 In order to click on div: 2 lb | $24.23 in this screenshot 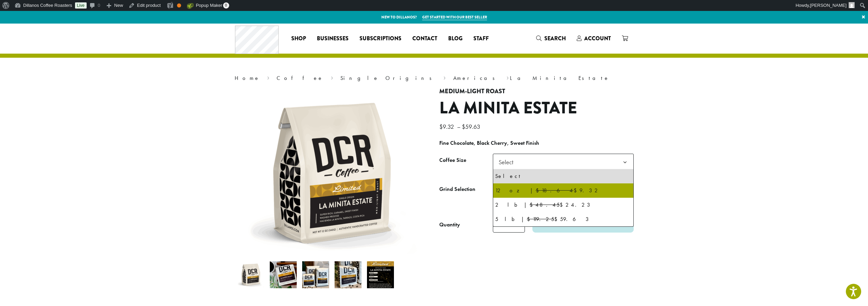, I will do `click(563, 205)`.